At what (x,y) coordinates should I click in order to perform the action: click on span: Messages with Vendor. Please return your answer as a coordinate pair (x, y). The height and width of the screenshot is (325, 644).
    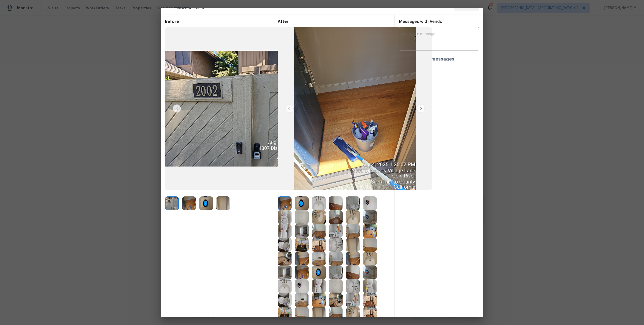
    Looking at the image, I should click on (422, 22).